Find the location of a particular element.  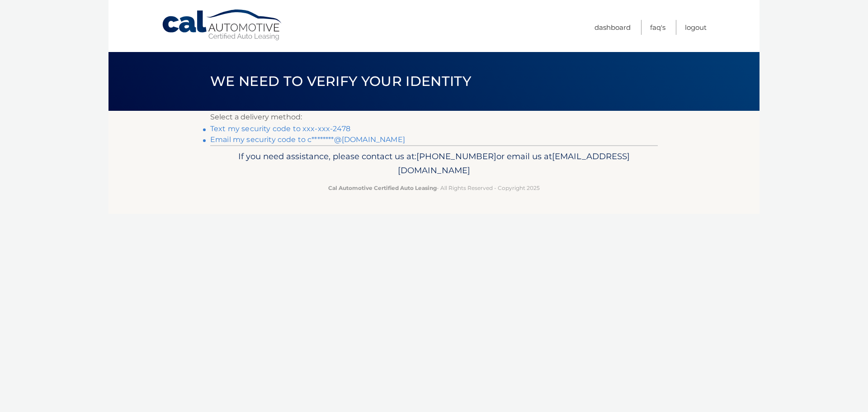

span: We need to verify your identity is located at coordinates (341, 81).